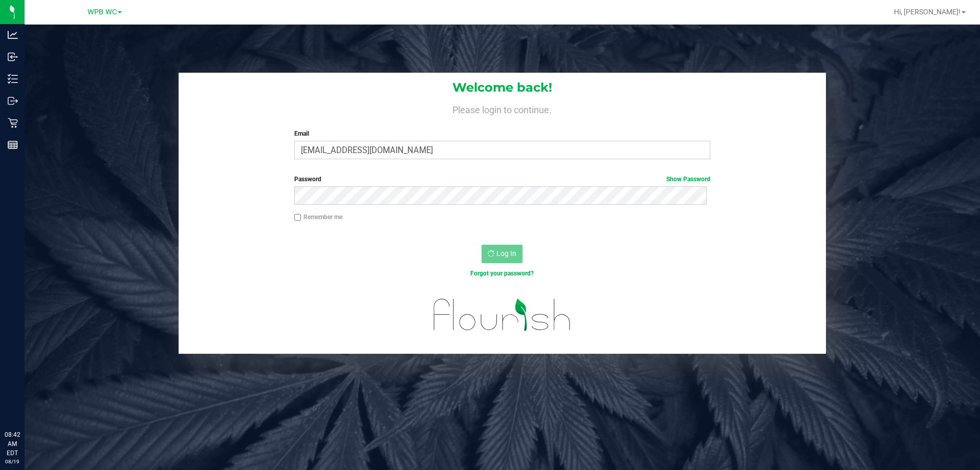  Describe the element at coordinates (13, 123) in the screenshot. I see `inline-svg: Retail` at that location.